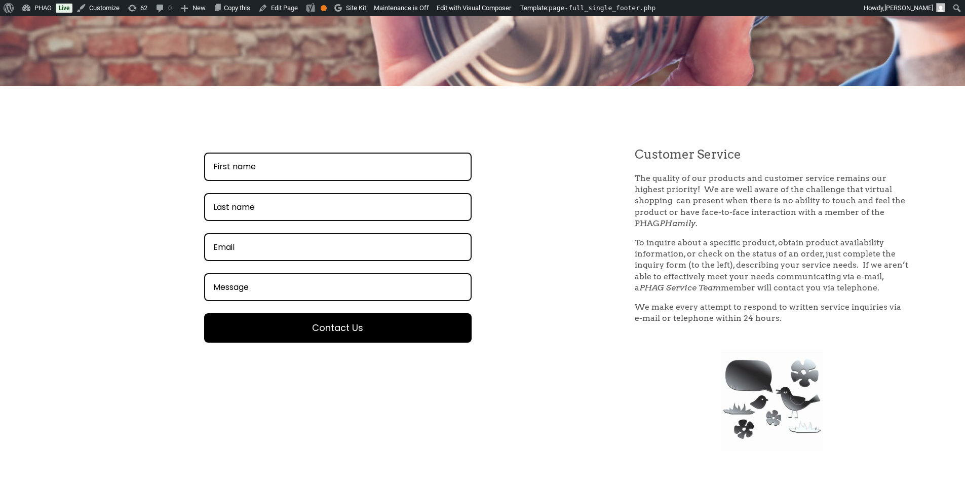 The width and height of the screenshot is (965, 479). I want to click on input: Email field, so click(338, 247).